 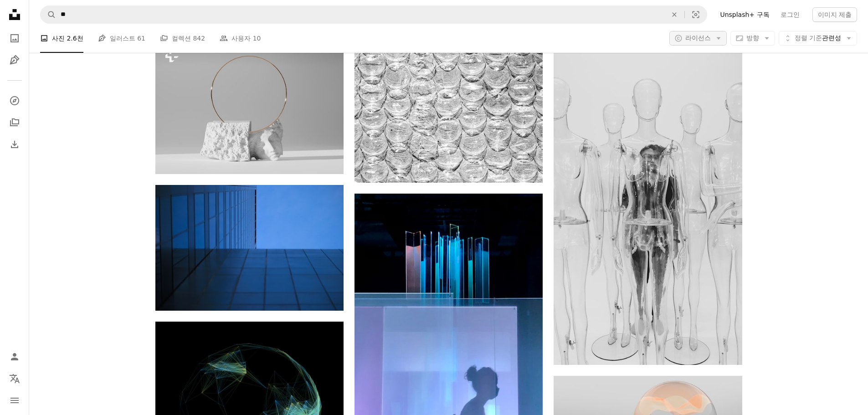 I want to click on button: 메뉴, so click(x=15, y=401).